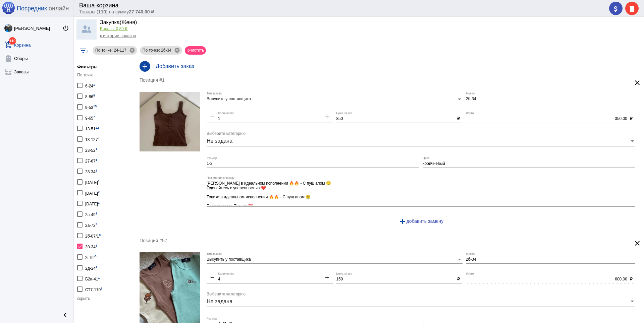 The height and width of the screenshot is (323, 644). I want to click on span: онлайн, so click(59, 8).